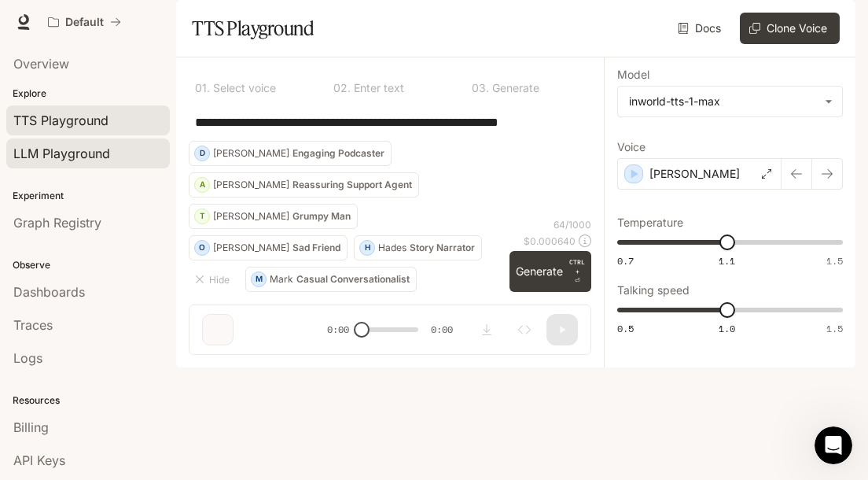 Image resolution: width=868 pixels, height=480 pixels. Describe the element at coordinates (352, 185) in the screenshot. I see `p: Reassuring Support Agent` at that location.